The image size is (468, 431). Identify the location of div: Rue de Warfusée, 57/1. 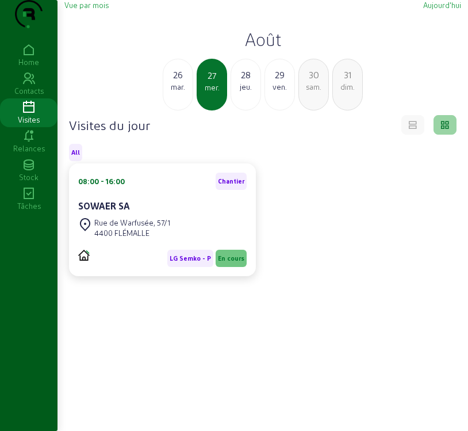
(132, 223).